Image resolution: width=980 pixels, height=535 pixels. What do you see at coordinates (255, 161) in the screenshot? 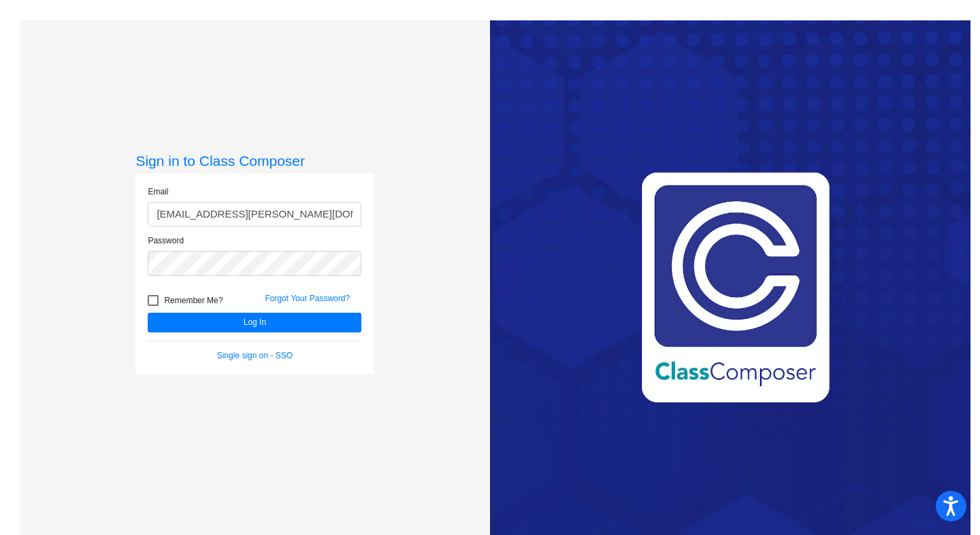
I see `h3: Sign in to Class Composer` at bounding box center [255, 161].